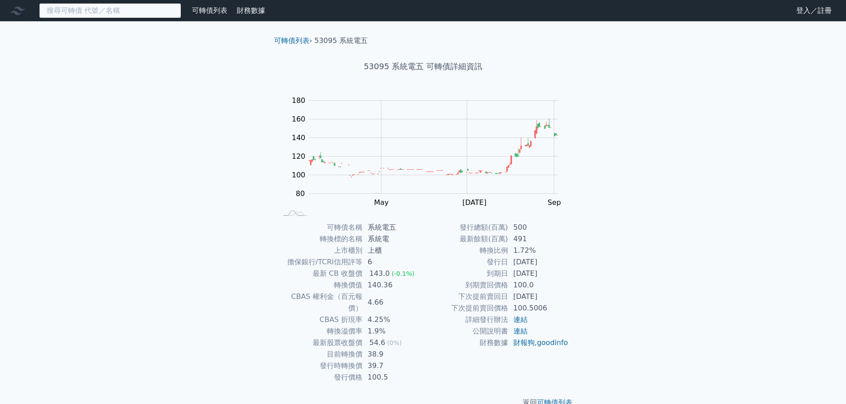 This screenshot has height=404, width=846. I want to click on td: 公開說明書, so click(465, 332).